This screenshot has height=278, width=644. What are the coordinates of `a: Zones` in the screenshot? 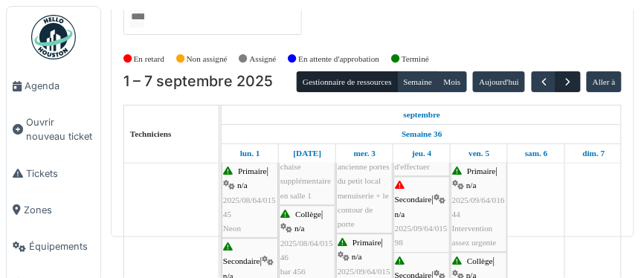 It's located at (53, 209).